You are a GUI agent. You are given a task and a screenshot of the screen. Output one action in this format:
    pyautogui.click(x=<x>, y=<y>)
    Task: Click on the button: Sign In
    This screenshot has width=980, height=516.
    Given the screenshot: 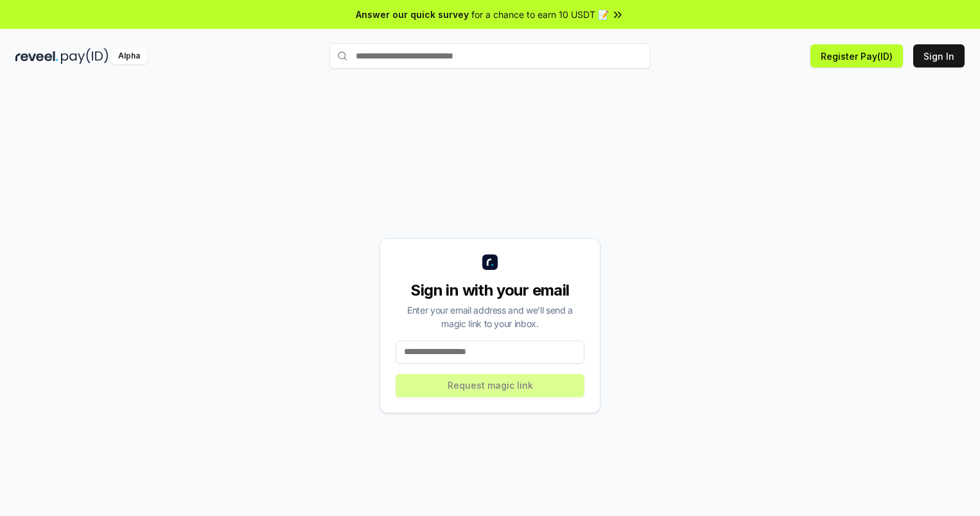 What is the action you would take?
    pyautogui.click(x=939, y=56)
    